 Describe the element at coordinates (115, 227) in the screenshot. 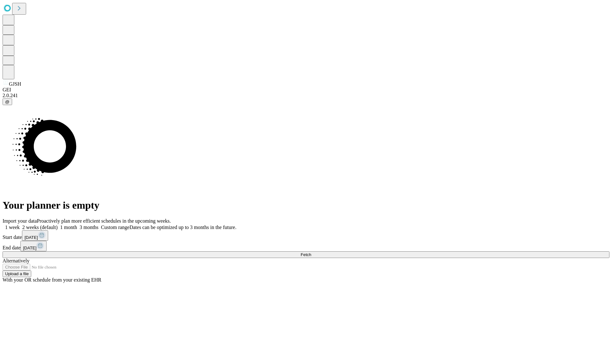

I see `span: Custom range` at that location.